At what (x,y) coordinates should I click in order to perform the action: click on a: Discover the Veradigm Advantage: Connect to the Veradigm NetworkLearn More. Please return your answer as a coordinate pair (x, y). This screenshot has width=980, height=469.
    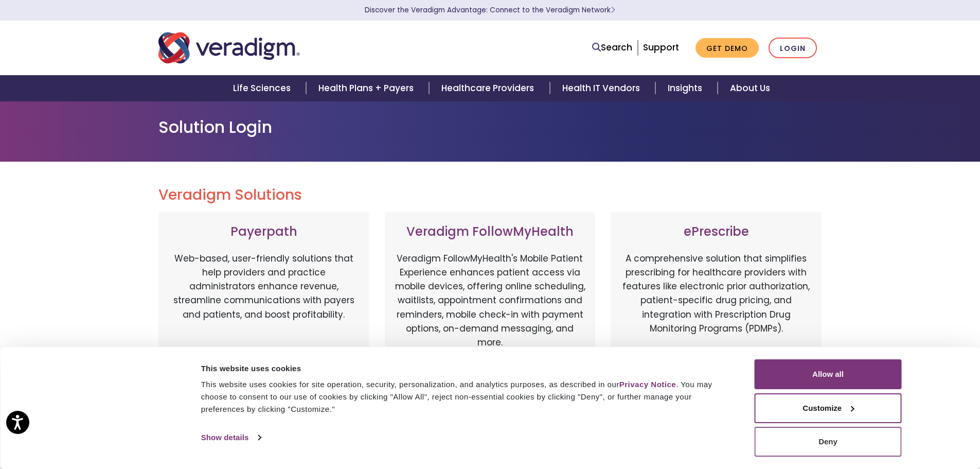
    Looking at the image, I should click on (490, 10).